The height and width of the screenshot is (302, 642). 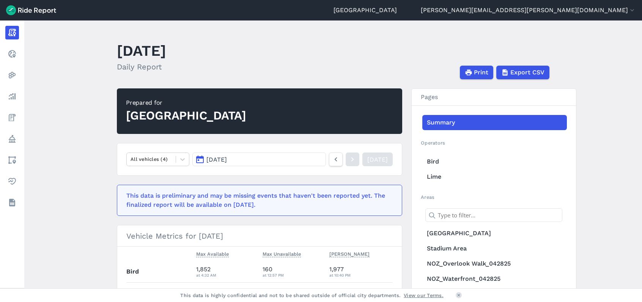 What do you see at coordinates (186, 103) in the screenshot?
I see `div: Prepared for` at bounding box center [186, 103].